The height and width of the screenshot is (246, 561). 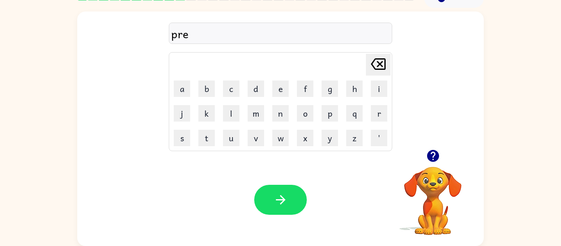 What do you see at coordinates (231, 89) in the screenshot?
I see `button: c` at bounding box center [231, 89].